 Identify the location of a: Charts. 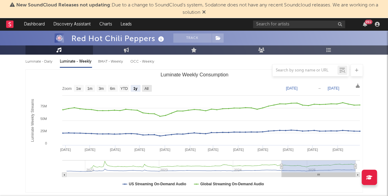
(106, 24).